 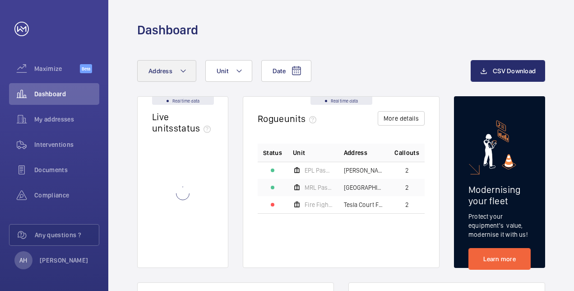 What do you see at coordinates (508, 71) in the screenshot?
I see `button: CSV Download` at bounding box center [508, 71].